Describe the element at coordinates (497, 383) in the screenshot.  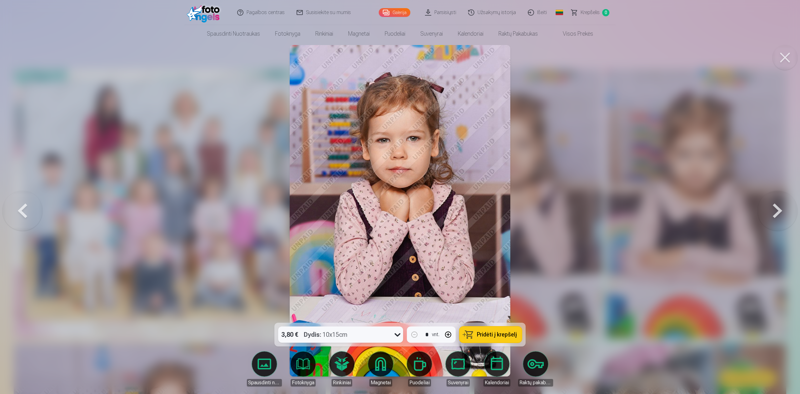
I see `div: Kalendoriai` at that location.